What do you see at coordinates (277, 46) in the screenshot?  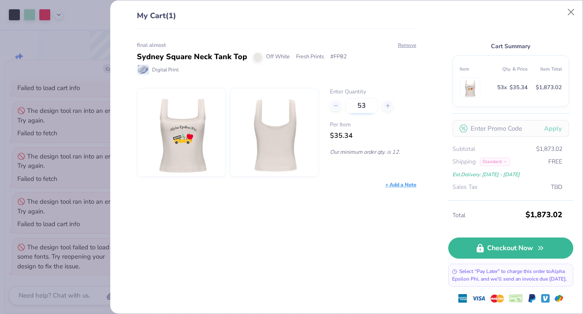 I see `div: final almost` at bounding box center [277, 46].